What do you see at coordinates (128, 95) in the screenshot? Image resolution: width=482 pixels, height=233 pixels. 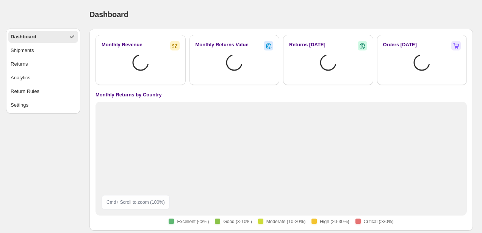 I see `h4: Monthly Returns by Country` at bounding box center [128, 95].